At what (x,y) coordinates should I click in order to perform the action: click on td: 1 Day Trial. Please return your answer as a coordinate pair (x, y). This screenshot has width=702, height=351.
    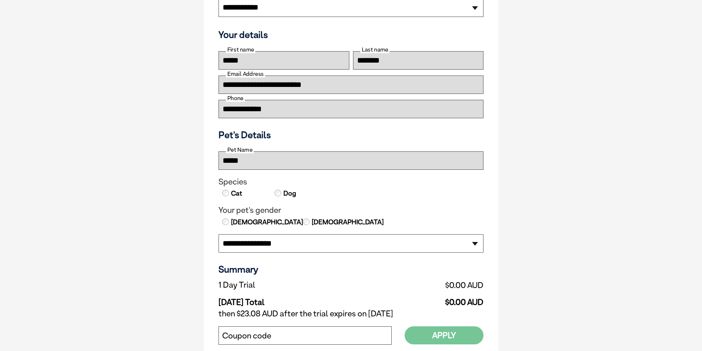
    Looking at the image, I should click on (290, 285).